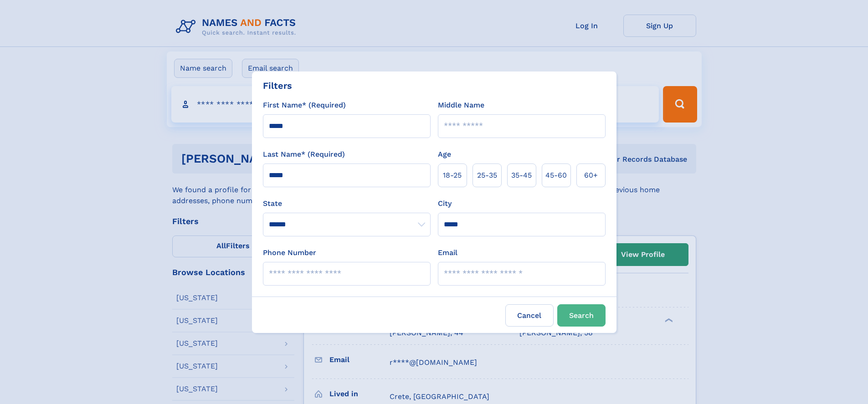 The height and width of the screenshot is (404, 868). Describe the element at coordinates (289, 253) in the screenshot. I see `label: Phone Number` at that location.